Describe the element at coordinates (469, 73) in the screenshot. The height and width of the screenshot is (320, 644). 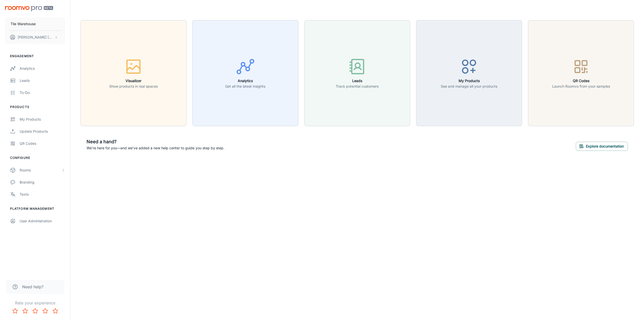
I see `button: My ProductsSee and manage all your products` at that location.